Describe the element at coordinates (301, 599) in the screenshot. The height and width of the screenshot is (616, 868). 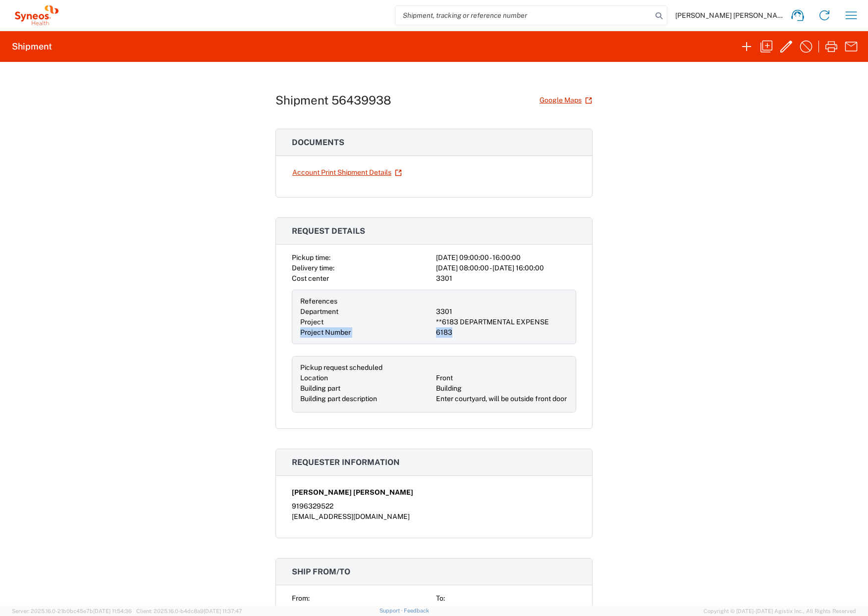
I see `span: From:` at that location.